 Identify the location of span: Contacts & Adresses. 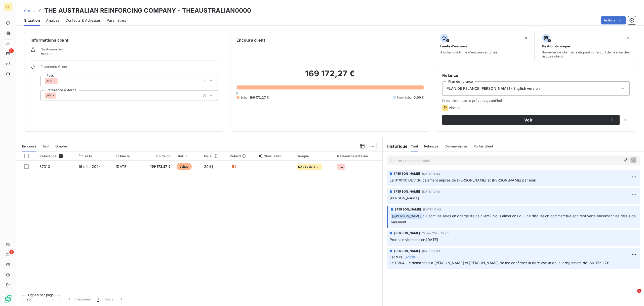
(83, 21).